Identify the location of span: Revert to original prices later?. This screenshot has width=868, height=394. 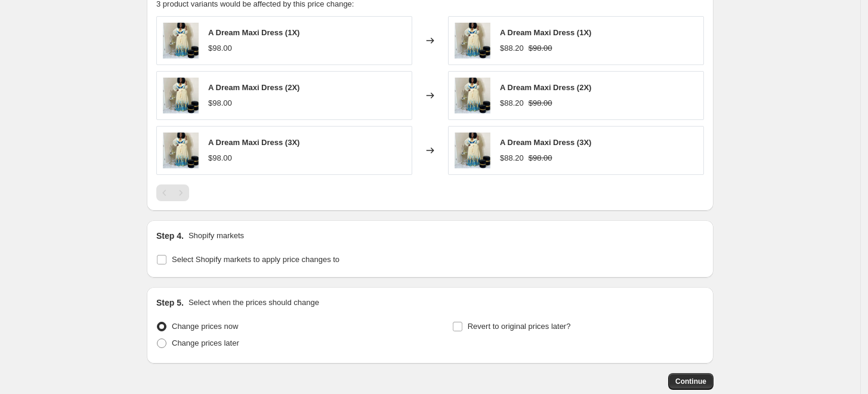
(519, 326).